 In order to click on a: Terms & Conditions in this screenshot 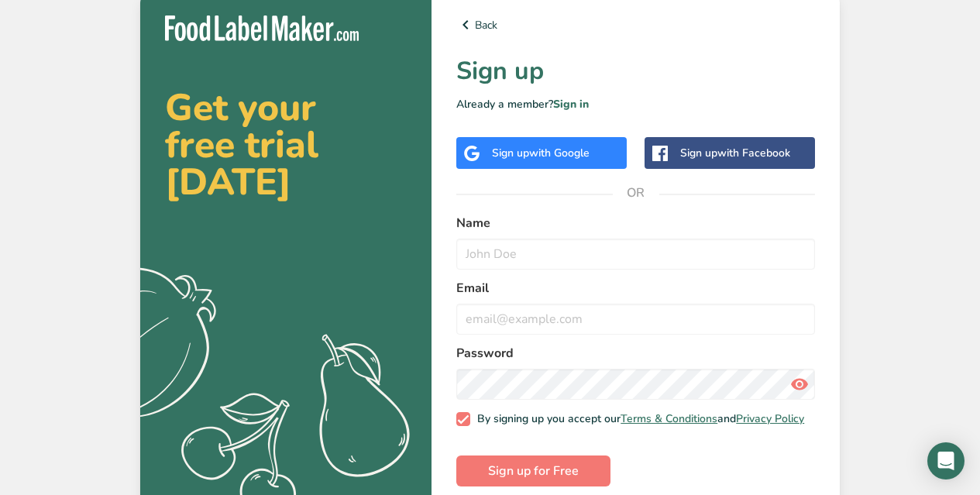, I will do `click(668, 418)`.